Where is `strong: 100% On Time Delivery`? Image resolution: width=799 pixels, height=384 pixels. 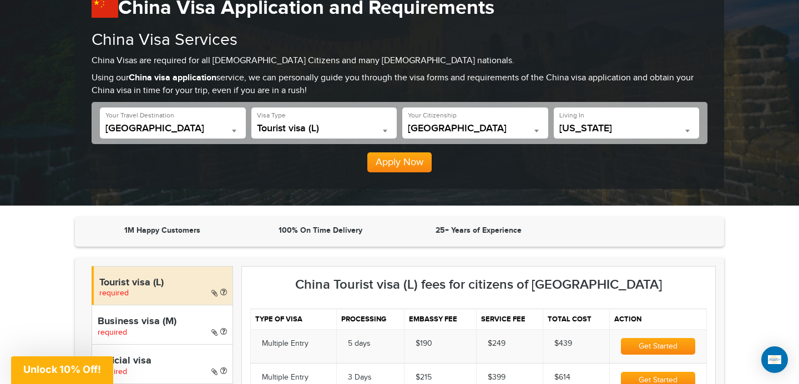
strong: 100% On Time Delivery is located at coordinates (320, 230).